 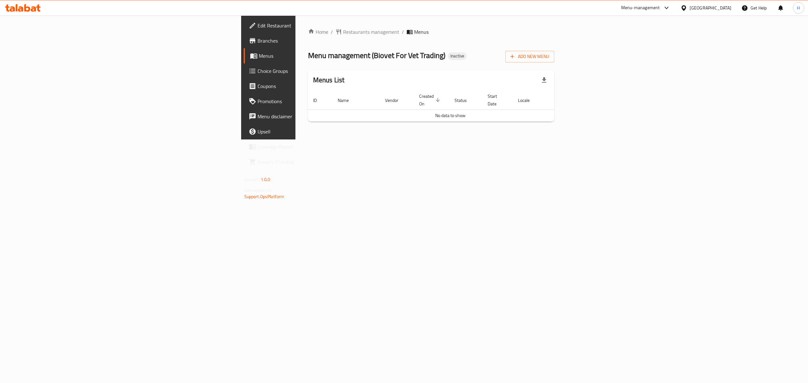 I want to click on a: Grocery Checklist, so click(x=310, y=162).